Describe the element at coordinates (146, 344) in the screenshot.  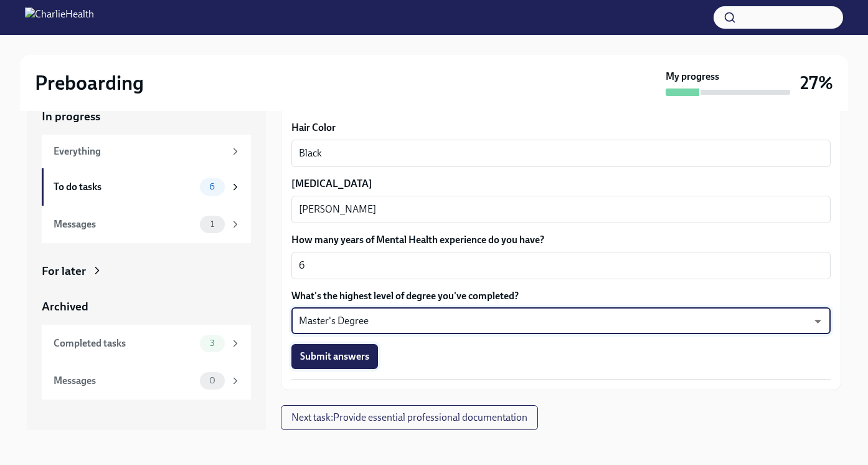
I see `a: Completed tasks3` at that location.